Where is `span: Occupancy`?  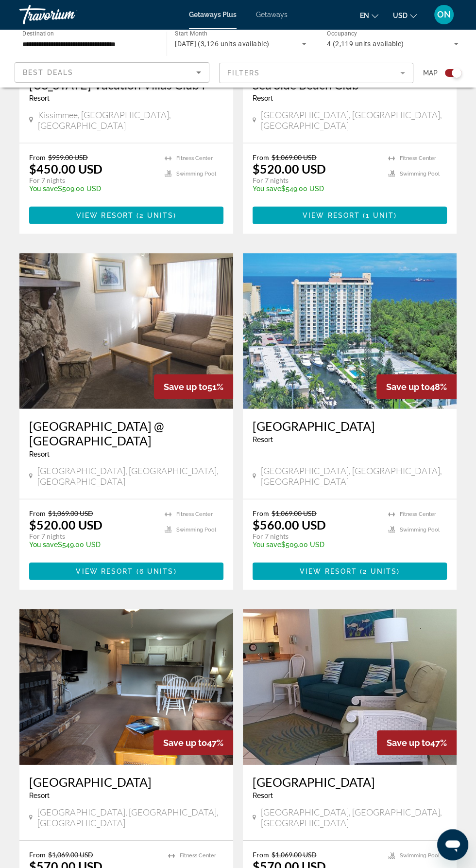 span: Occupancy is located at coordinates (342, 33).